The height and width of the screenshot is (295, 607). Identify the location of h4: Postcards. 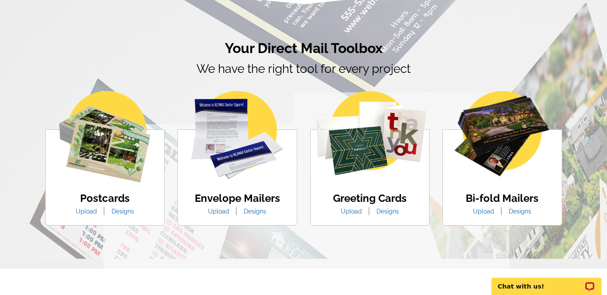
(105, 198).